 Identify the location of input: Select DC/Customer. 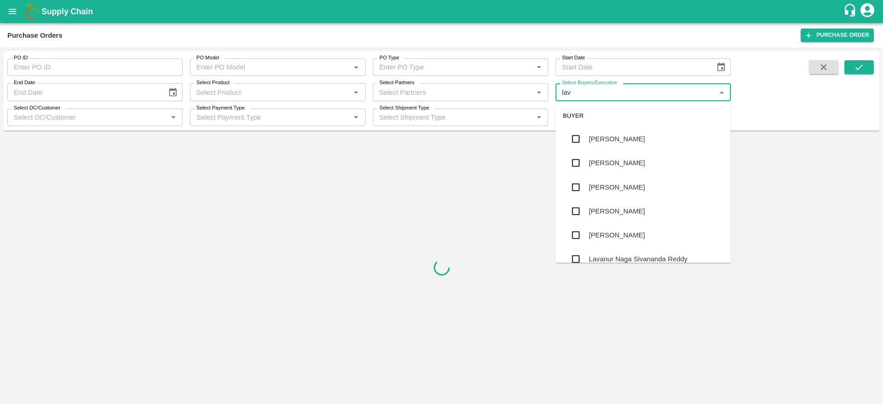
(87, 117).